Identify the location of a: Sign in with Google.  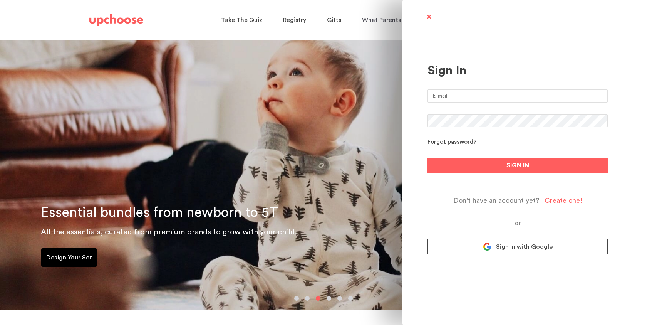
(517, 246).